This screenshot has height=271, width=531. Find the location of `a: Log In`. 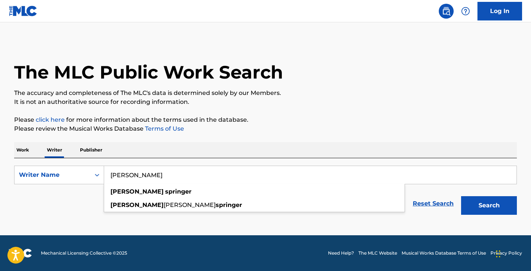

a: Log In is located at coordinates (499, 11).